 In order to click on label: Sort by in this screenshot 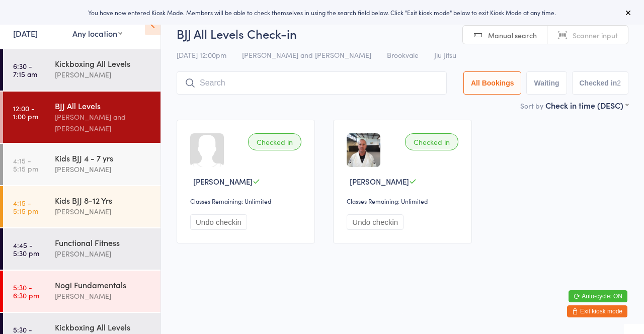, I will do `click(532, 106)`.